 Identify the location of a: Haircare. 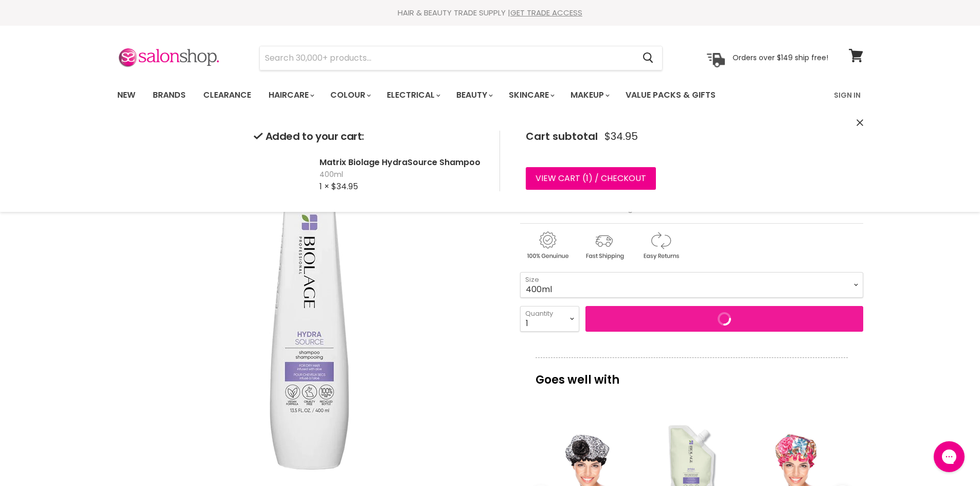
(291, 95).